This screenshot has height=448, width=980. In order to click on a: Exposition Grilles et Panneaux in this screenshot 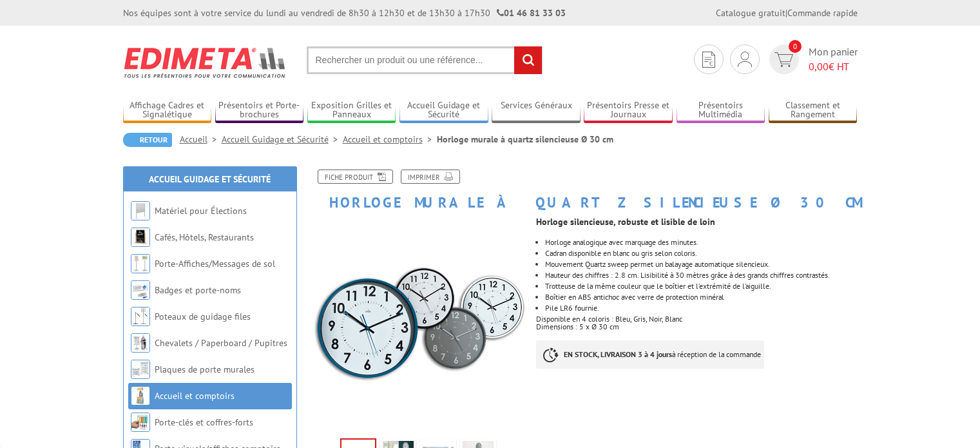, I will do `click(352, 110)`.